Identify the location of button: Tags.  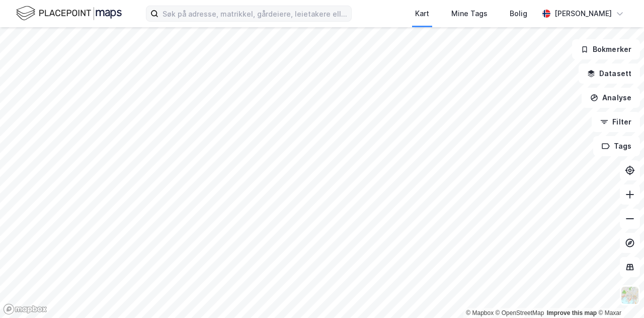
(616, 146).